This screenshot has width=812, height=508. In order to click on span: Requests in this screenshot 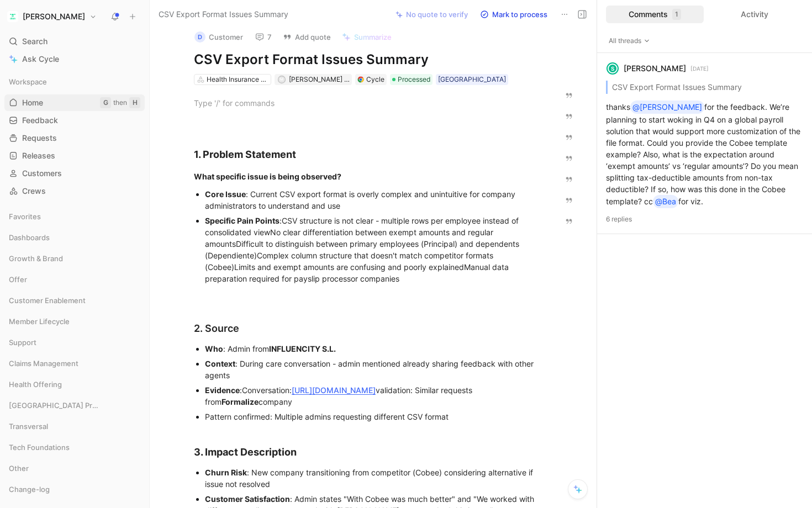, I will do `click(39, 138)`.